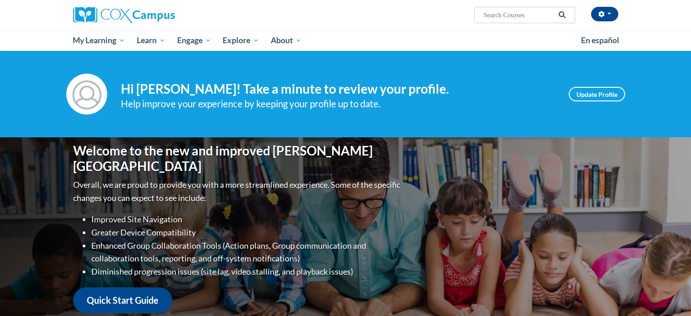  Describe the element at coordinates (562, 15) in the screenshot. I see `button: Search` at that location.